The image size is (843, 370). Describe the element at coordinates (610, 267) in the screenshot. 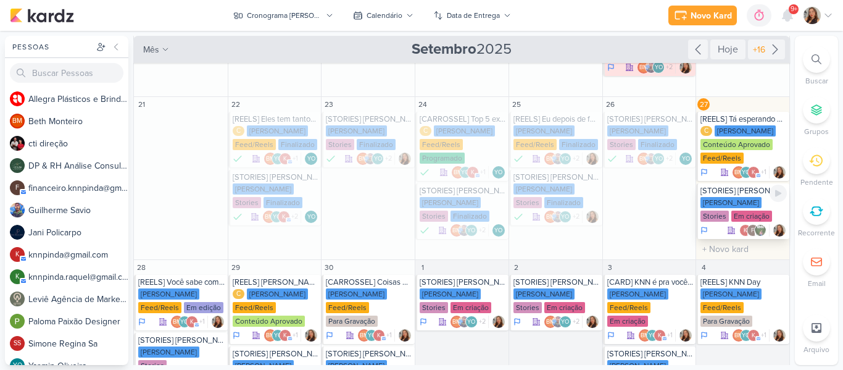

I see `div: 3` at that location.